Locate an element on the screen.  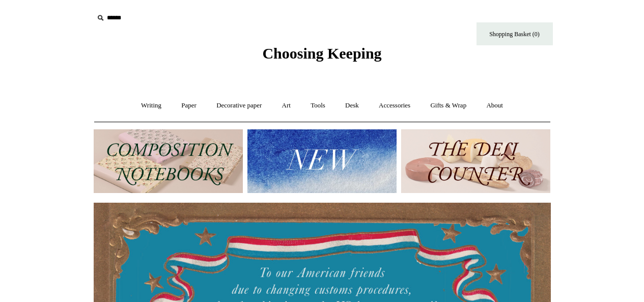
a: Writing is located at coordinates (151, 106).